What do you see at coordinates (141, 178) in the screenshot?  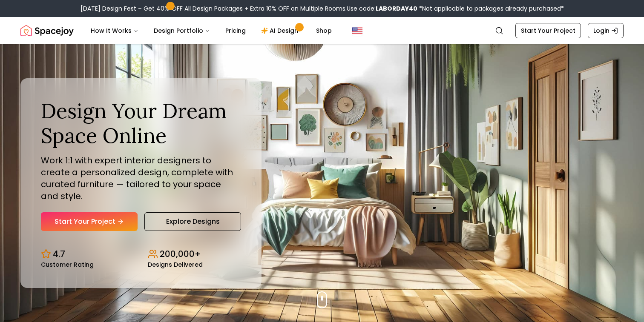 I see `p: Work 1:1 with expert interior designers to create a personalized design, complete with curated fu...` at bounding box center [141, 178].